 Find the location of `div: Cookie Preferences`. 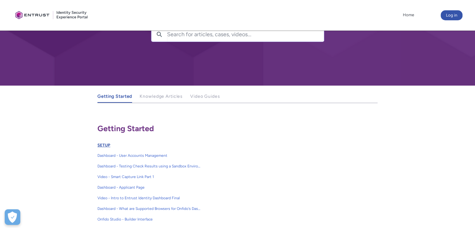

div: Cookie Preferences is located at coordinates (12, 217).